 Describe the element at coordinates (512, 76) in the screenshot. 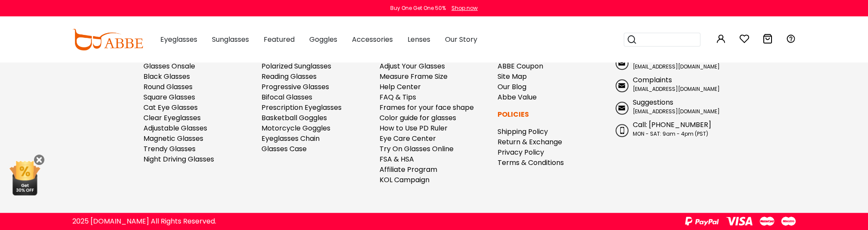

I see `a: Site Map` at that location.